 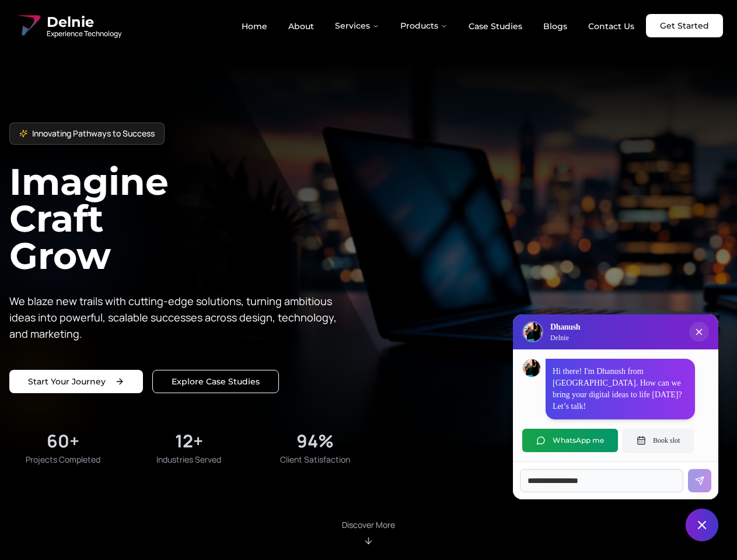 What do you see at coordinates (84, 34) in the screenshot?
I see `span: Experience Technology` at bounding box center [84, 34].